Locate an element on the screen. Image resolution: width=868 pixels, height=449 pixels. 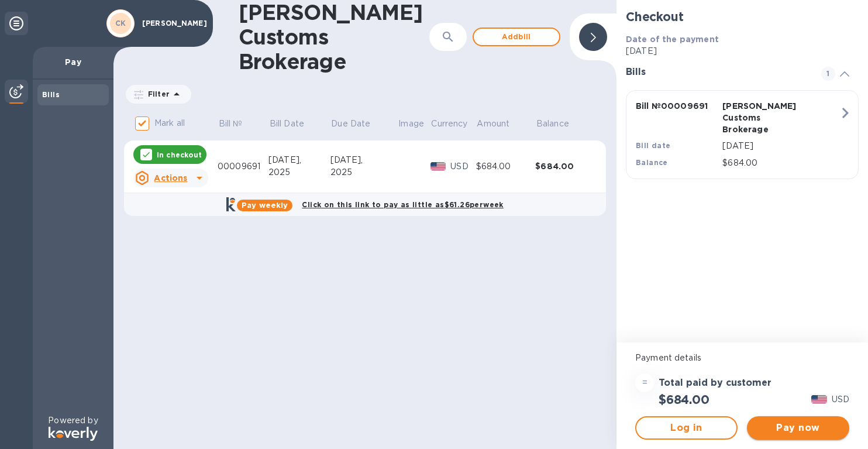
h3: Bills is located at coordinates (717, 72).